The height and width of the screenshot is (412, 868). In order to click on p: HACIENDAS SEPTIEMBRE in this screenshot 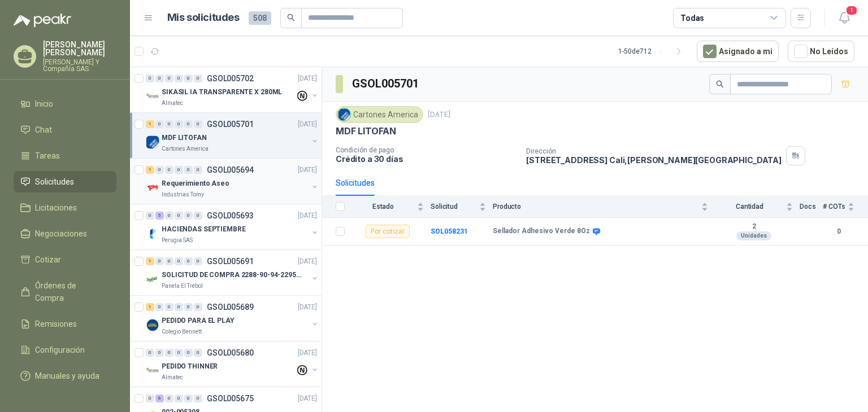, I will do `click(204, 229)`.